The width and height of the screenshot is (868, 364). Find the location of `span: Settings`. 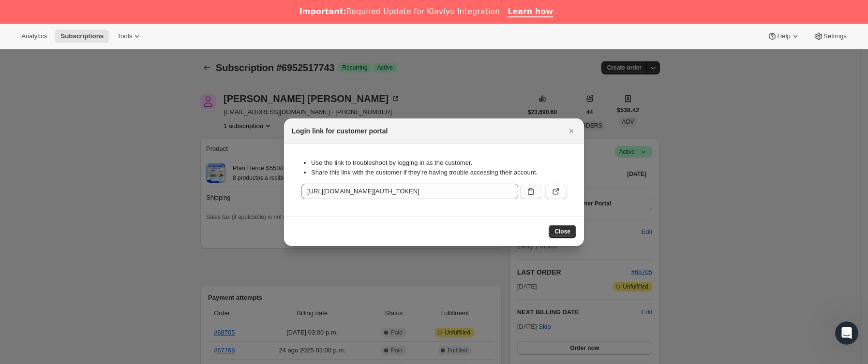

span: Settings is located at coordinates (835, 36).